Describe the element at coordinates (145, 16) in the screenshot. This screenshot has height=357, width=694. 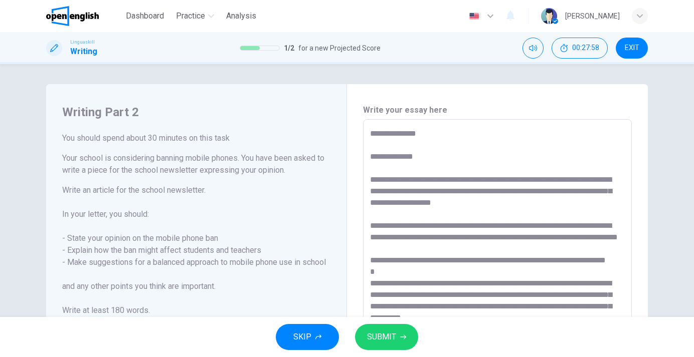
I see `a: Dashboard` at that location.